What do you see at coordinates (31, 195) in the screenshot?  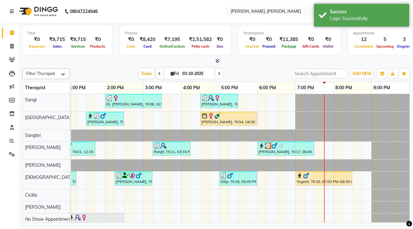 I see `span: Cicilia` at bounding box center [31, 195].